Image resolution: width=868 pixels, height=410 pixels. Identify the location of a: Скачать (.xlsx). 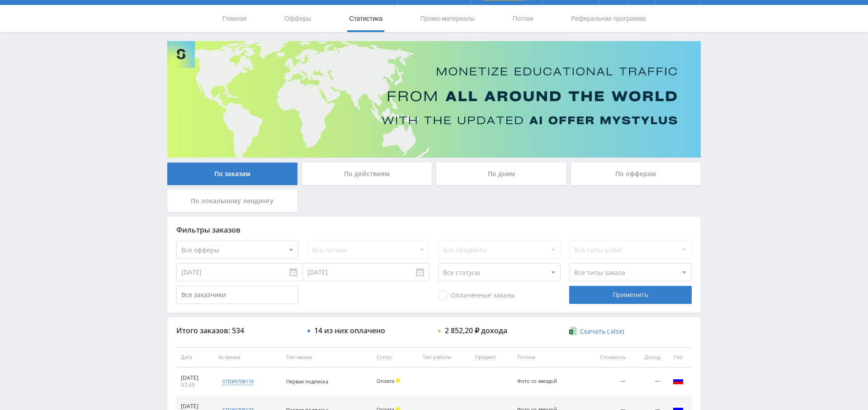
(596, 332).